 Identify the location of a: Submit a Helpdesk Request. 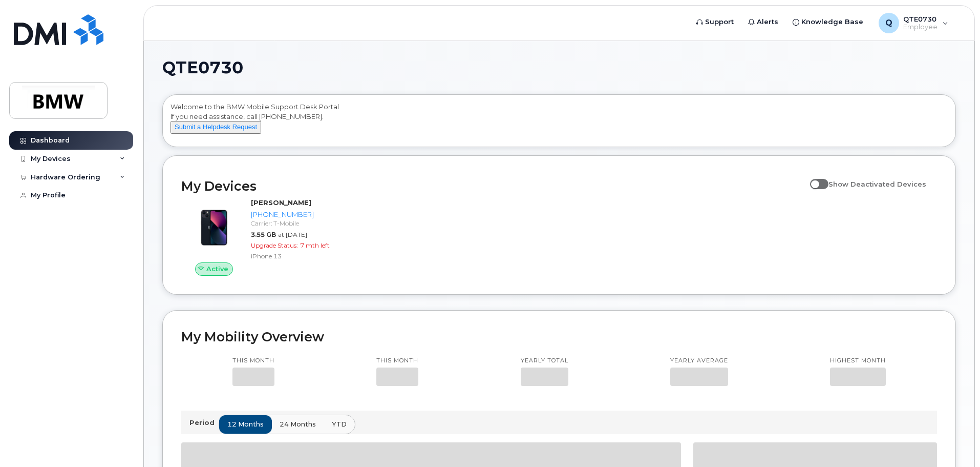
(215, 127).